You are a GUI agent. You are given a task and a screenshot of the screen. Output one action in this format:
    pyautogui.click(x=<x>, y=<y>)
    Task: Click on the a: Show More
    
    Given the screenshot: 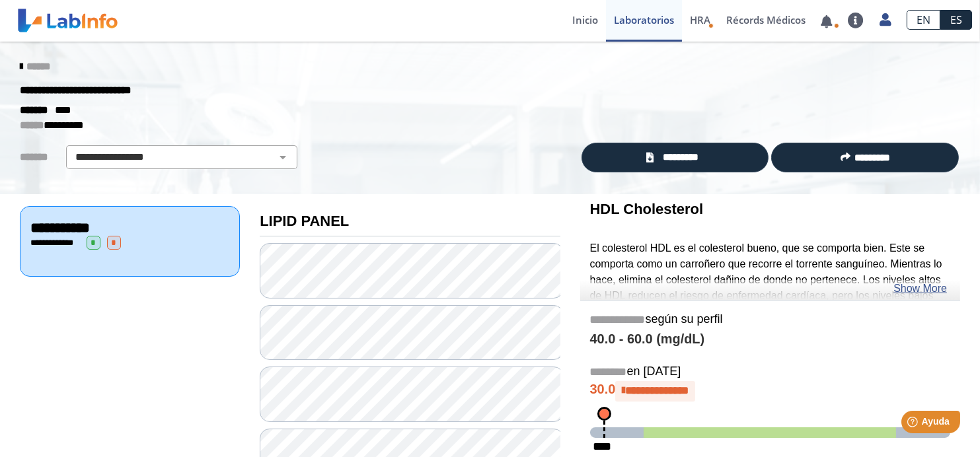 What is the action you would take?
    pyautogui.click(x=920, y=288)
    